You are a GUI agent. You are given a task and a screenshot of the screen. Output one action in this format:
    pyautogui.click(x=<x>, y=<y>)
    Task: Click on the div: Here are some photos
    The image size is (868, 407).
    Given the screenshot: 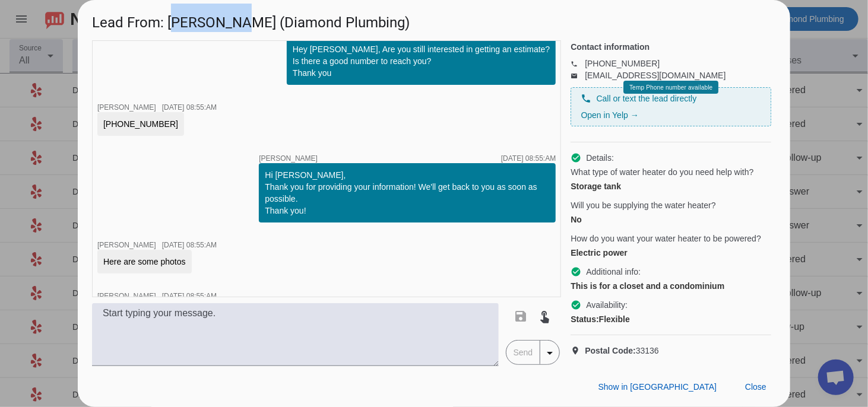 What is the action you would take?
    pyautogui.click(x=144, y=262)
    